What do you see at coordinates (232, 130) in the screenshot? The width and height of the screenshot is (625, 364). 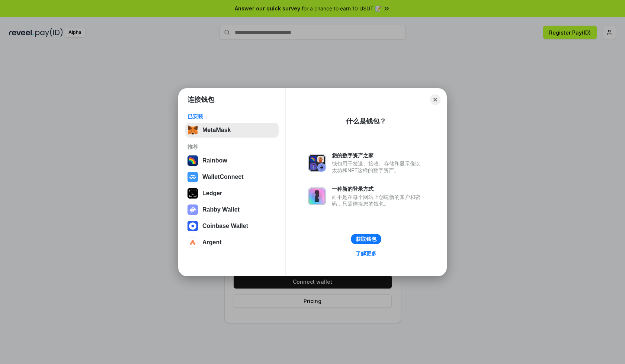 I see `button: MetaMask` at bounding box center [232, 130].